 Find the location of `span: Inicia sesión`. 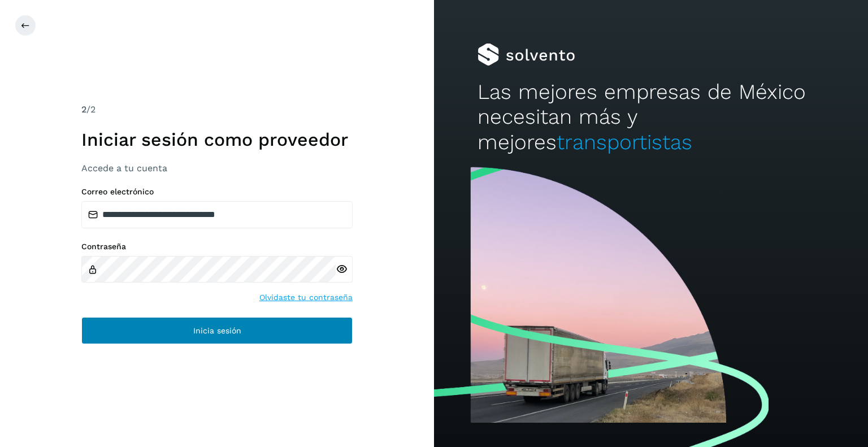

span: Inicia sesión is located at coordinates (217, 331).